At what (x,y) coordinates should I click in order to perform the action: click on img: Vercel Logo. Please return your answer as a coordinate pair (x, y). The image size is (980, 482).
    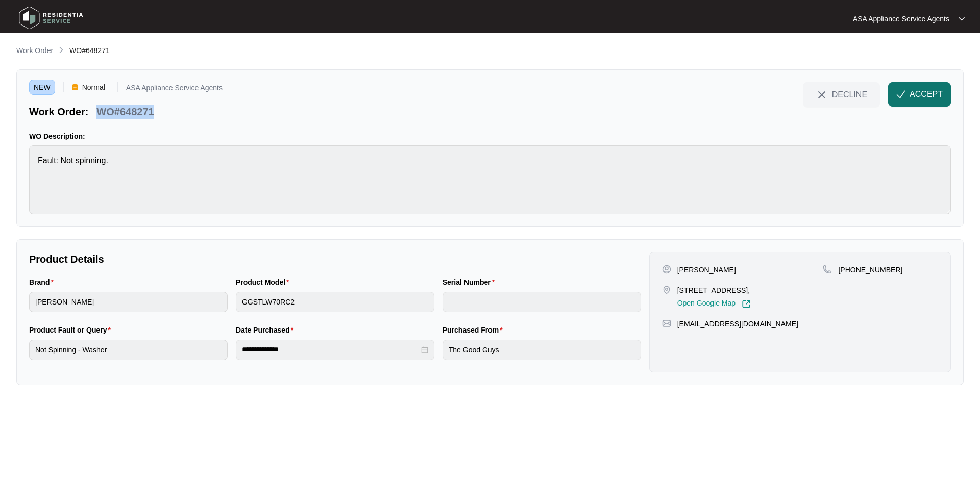
    Looking at the image, I should click on (75, 87).